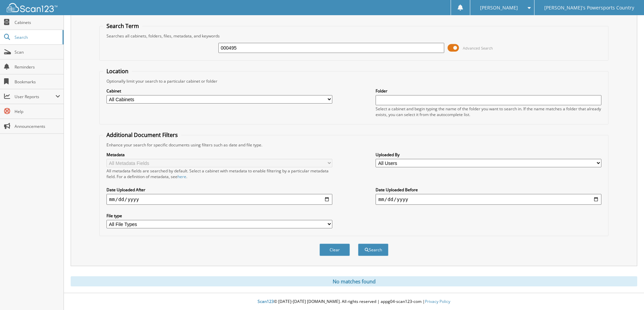 This screenshot has width=644, height=310. What do you see at coordinates (37, 126) in the screenshot?
I see `span: Announcements` at bounding box center [37, 126].